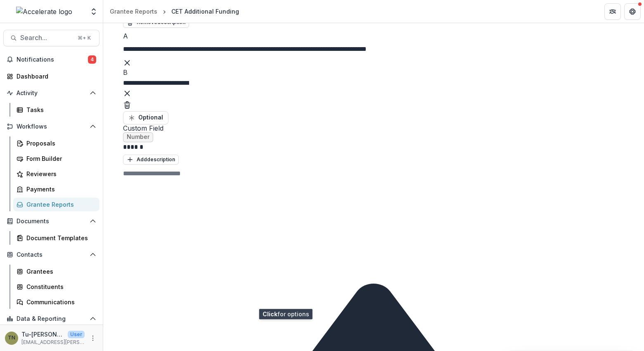  Describe the element at coordinates (60, 173) in the screenshot. I see `div: Reviewers` at that location.